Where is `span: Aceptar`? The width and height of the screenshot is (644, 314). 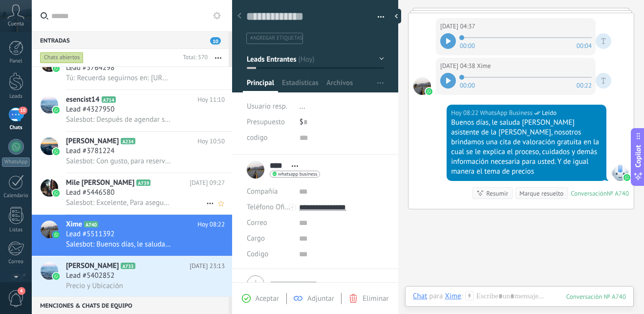
span: Aceptar is located at coordinates (267, 299).